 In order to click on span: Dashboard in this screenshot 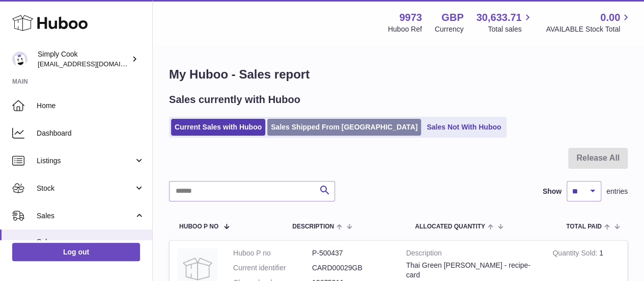, I will do `click(91, 133)`.